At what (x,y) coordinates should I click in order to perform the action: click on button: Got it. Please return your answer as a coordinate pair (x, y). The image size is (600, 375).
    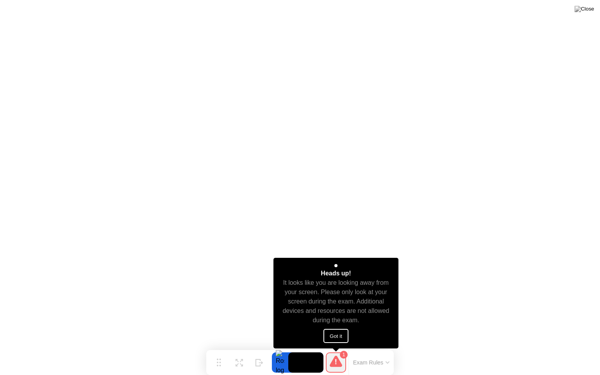
    Looking at the image, I should click on (336, 336).